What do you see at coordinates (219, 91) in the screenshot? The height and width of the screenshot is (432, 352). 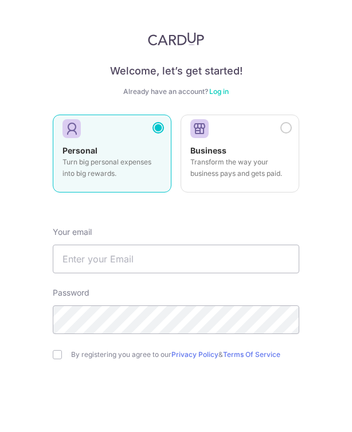 I see `a: Log in` at bounding box center [219, 91].